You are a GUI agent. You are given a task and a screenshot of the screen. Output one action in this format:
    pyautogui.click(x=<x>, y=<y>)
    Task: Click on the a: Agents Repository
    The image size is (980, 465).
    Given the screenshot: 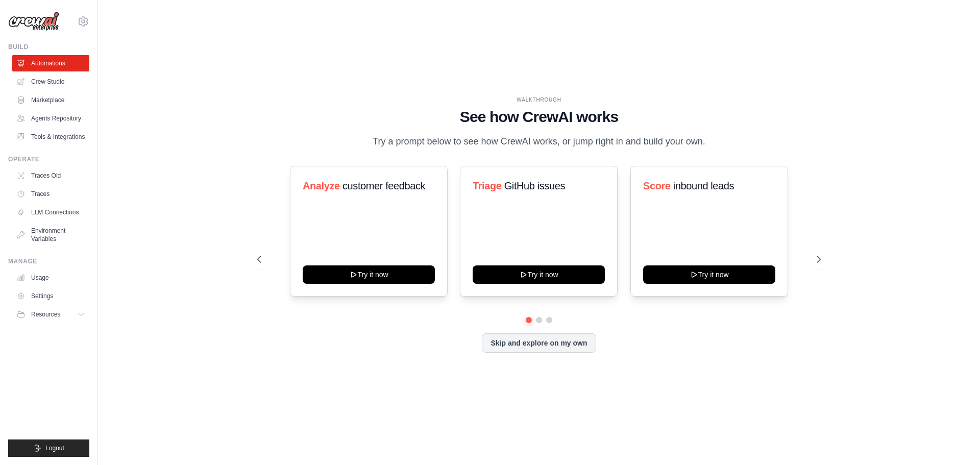 What is the action you would take?
    pyautogui.click(x=51, y=119)
    